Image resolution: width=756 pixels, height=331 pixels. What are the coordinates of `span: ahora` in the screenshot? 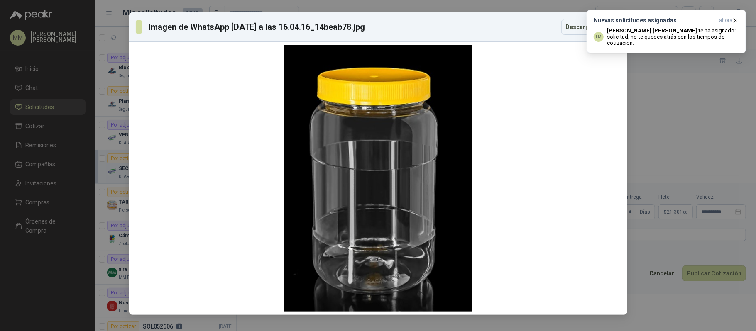 It's located at (726, 20).